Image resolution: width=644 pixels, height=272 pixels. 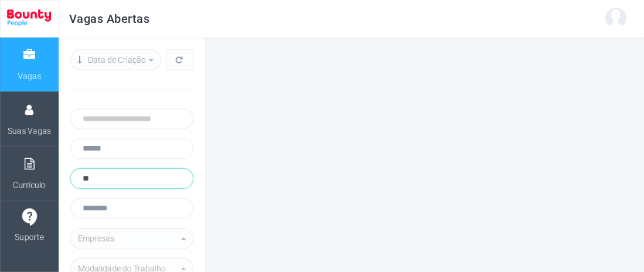 What do you see at coordinates (112, 60) in the screenshot?
I see `div: Data de Criação descrecente` at bounding box center [112, 60].